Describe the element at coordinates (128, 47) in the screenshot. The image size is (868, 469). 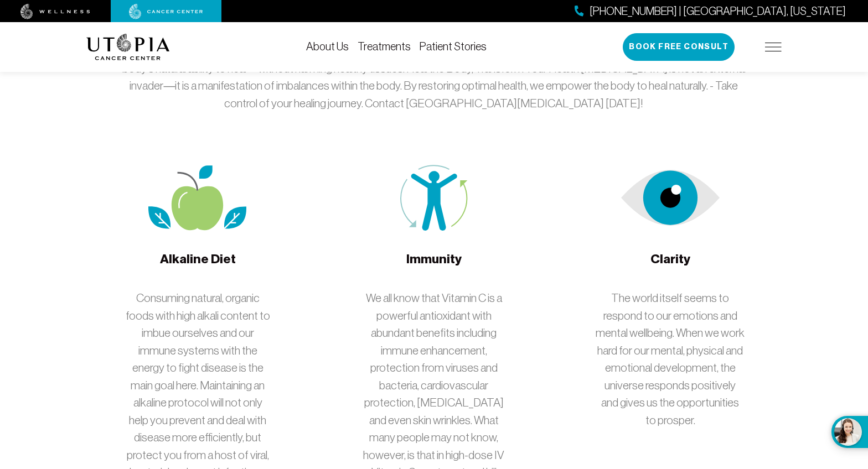
I see `img: logo` at that location.